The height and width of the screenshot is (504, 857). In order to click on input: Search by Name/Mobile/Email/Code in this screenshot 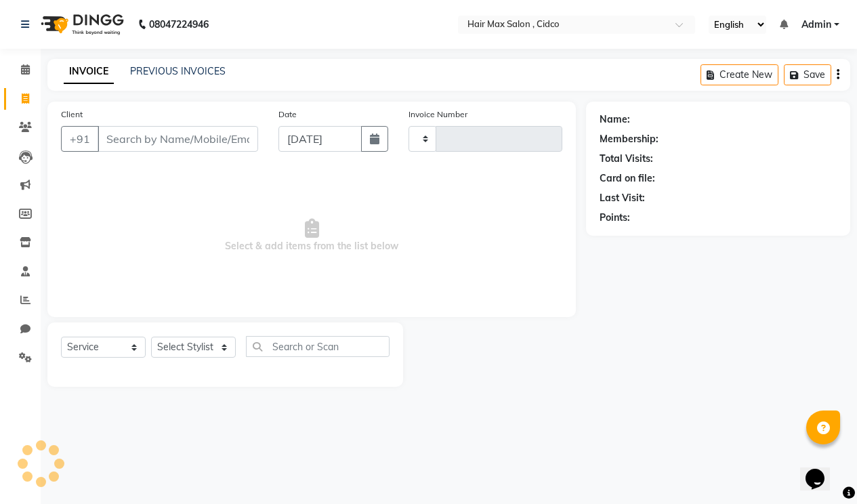, I will do `click(177, 139)`.